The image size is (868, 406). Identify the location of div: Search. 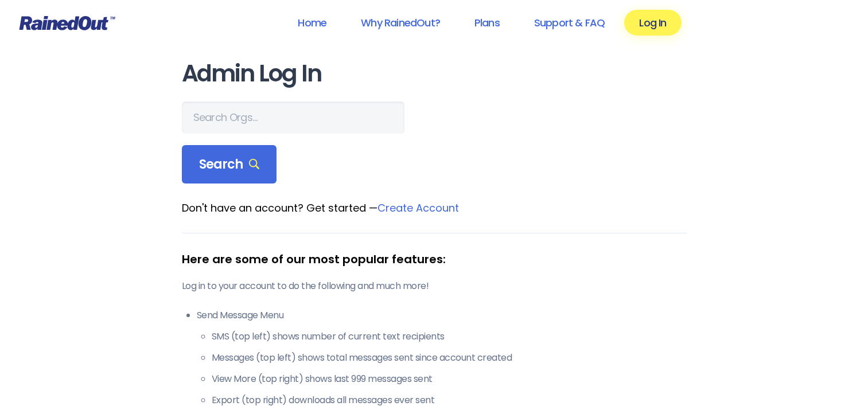
(229, 164).